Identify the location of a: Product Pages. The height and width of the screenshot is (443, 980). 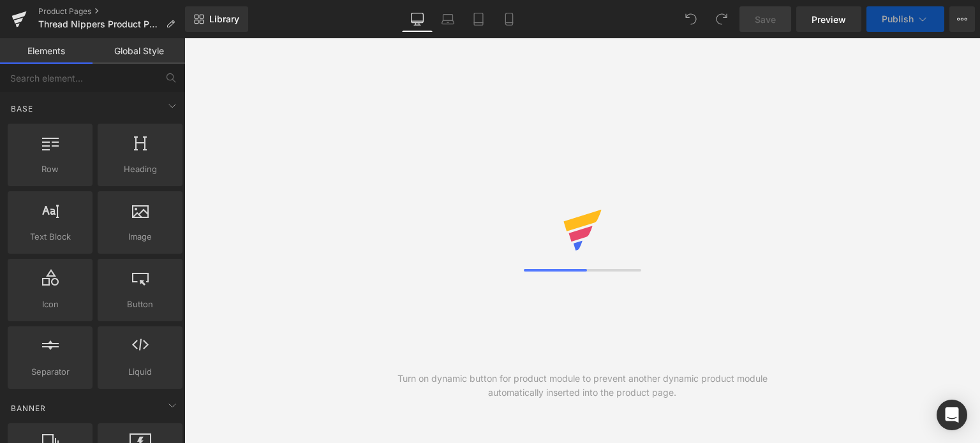
(112, 12).